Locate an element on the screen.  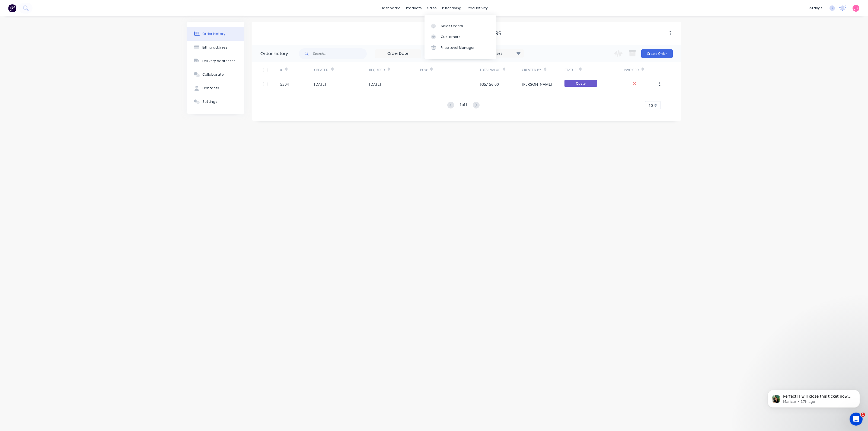
div: It should be all sorted now, but feel free to double-check and let us know if there’s anything el... is located at coordinates (47, 119).